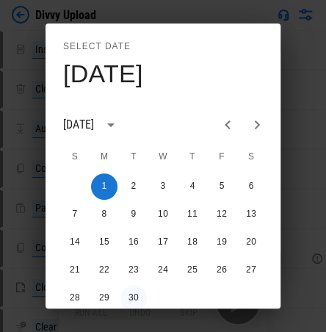 The width and height of the screenshot is (326, 332). I want to click on span: Select date, so click(97, 47).